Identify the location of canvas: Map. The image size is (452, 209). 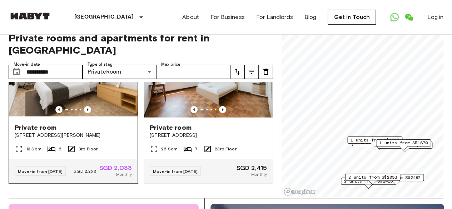
(362, 110).